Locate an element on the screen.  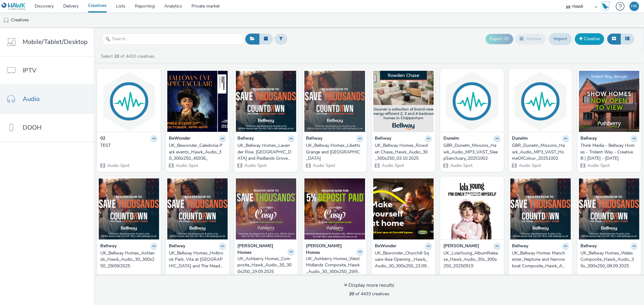
img: UK_Bellway Homes Manchester_Neptune and Narrowboat Composite_Hawk_Audio_30s_300x250_15.09.2025 vi... is located at coordinates (540, 209).